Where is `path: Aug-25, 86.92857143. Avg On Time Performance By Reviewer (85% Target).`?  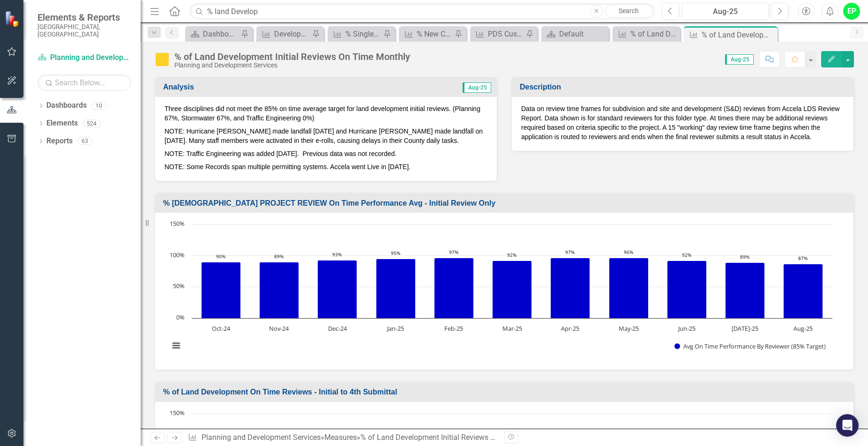 path: Aug-25, 86.92857143. Avg On Time Performance By Reviewer (85% Target). is located at coordinates (803, 291).